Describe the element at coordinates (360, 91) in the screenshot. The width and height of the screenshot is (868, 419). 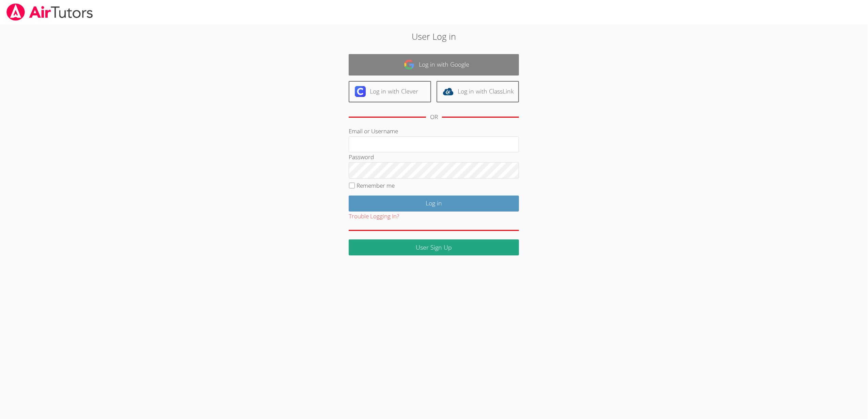
I see `img: clever-logo-6eab21bc6e7a338710f1a6ff85c0baf02591cd810cc4098c63d3a4b26e2feb20.svg` at that location.